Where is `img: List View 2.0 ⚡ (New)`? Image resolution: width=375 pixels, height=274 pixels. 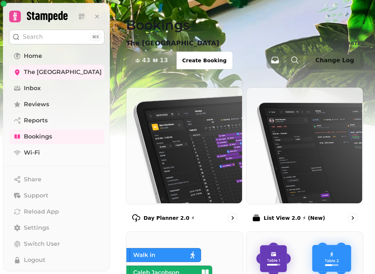 img: List View 2.0 ⚡ (New) is located at coordinates (304, 145).